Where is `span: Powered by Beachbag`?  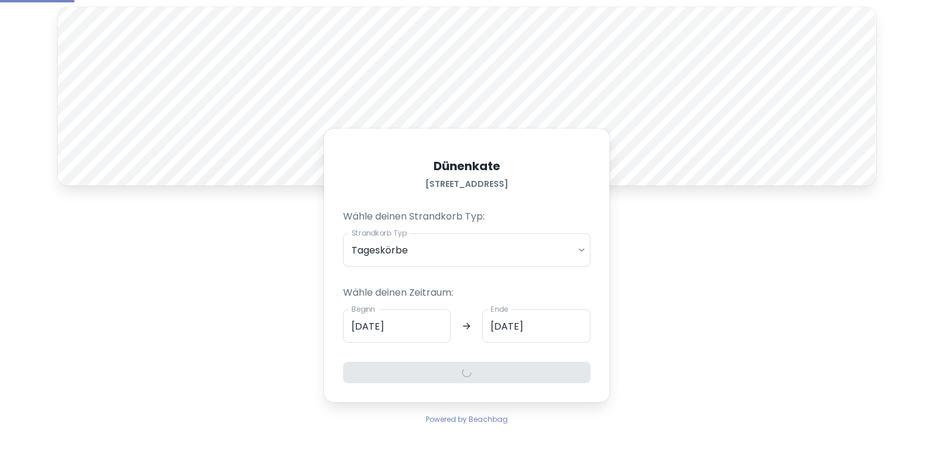
span: Powered by Beachbag is located at coordinates (467, 418).